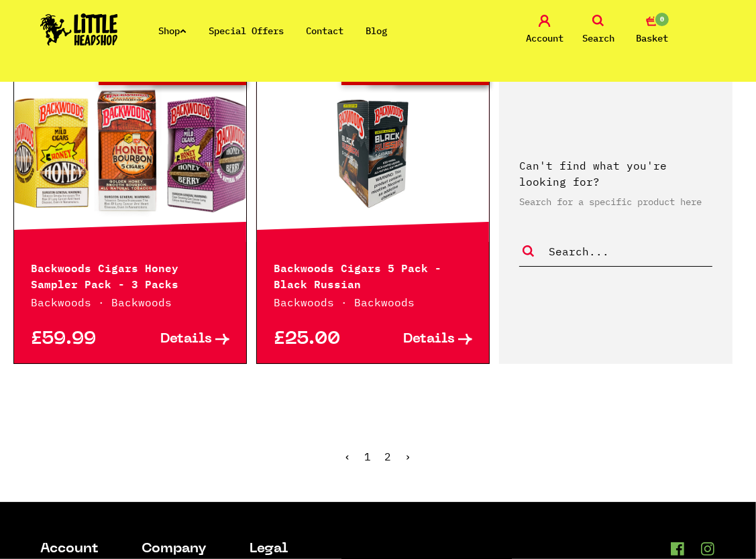 The image size is (756, 559). I want to click on input: Search..., so click(630, 252).